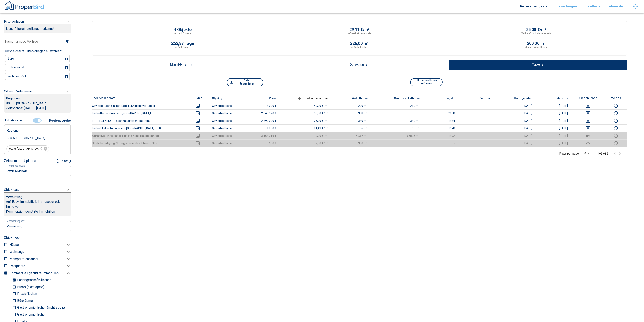 The width and height of the screenshot is (644, 322). Describe the element at coordinates (262, 113) in the screenshot. I see `td: 2.845.920 €` at that location.